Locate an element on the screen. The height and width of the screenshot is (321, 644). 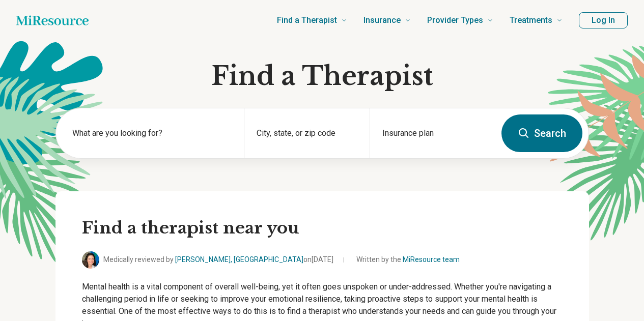
a: Home page is located at coordinates (53, 20).